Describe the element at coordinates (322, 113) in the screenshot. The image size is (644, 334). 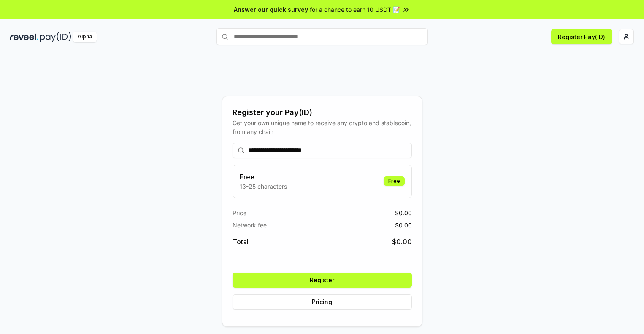
I see `div: Register your Pay(ID)` at that location.